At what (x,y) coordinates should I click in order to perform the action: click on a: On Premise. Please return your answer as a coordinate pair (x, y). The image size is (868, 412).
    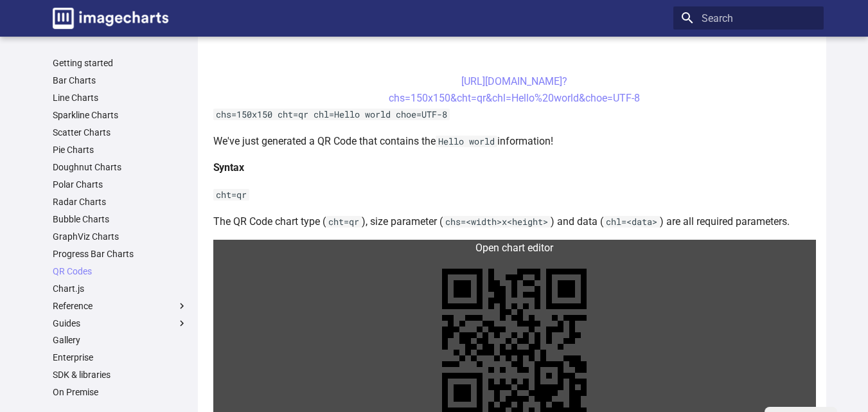
    Looking at the image, I should click on (120, 392).